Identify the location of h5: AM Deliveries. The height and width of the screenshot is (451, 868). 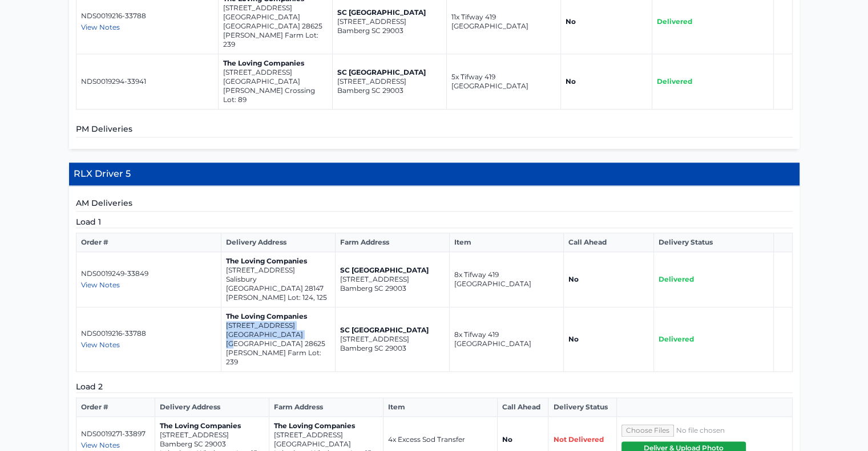
(434, 204).